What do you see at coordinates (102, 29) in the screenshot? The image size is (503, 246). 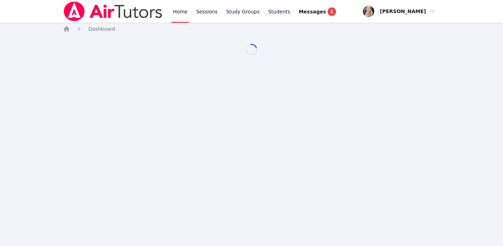 I see `span: Dashboard` at bounding box center [102, 29].